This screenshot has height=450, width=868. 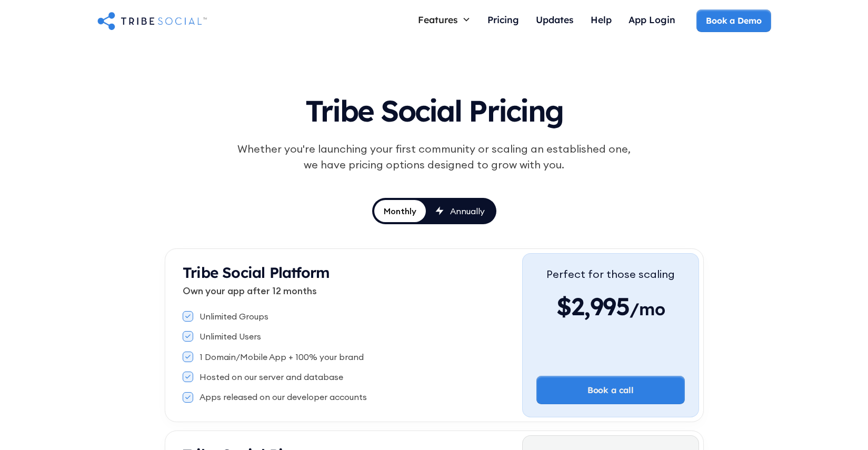 What do you see at coordinates (434, 157) in the screenshot?
I see `div: Whether you're launching your first community or scaling an established one, we have pricing opti...` at bounding box center [434, 157].